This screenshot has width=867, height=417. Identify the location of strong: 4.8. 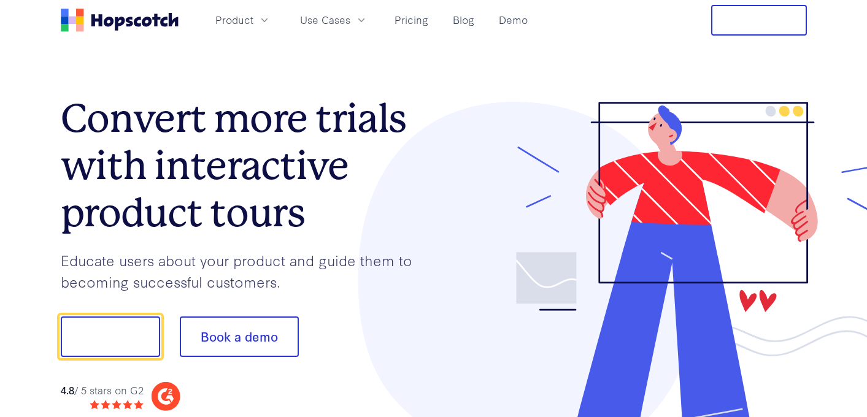
(67, 389).